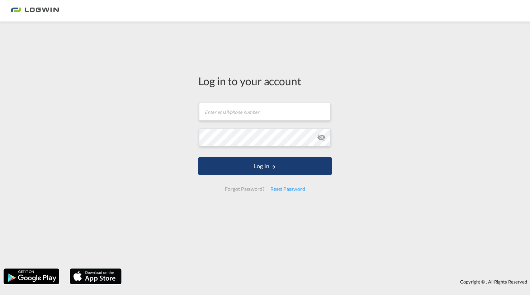 Image resolution: width=530 pixels, height=295 pixels. Describe the element at coordinates (35, 11) in the screenshot. I see `img: bc73a0e0d8c111efacd525e4c8ad7d32.png` at that location.